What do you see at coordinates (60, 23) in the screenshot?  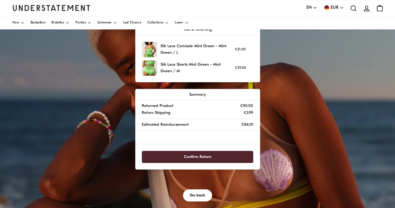 I see `a: Bralettes` at bounding box center [60, 23].